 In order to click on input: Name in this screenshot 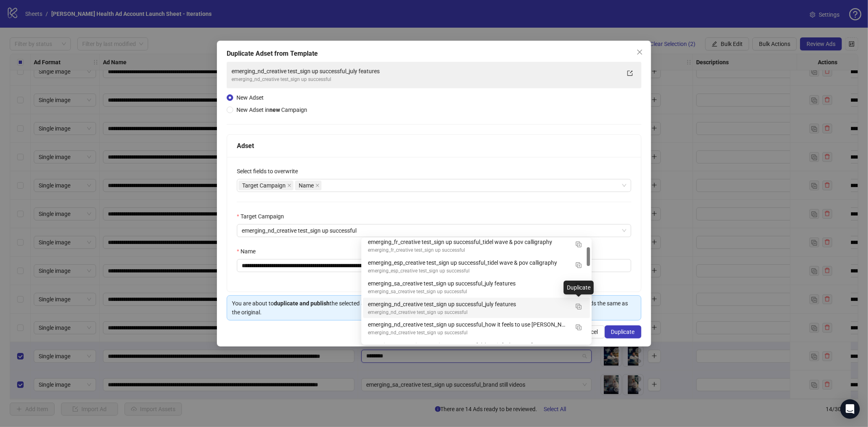, I will do `click(434, 266)`.